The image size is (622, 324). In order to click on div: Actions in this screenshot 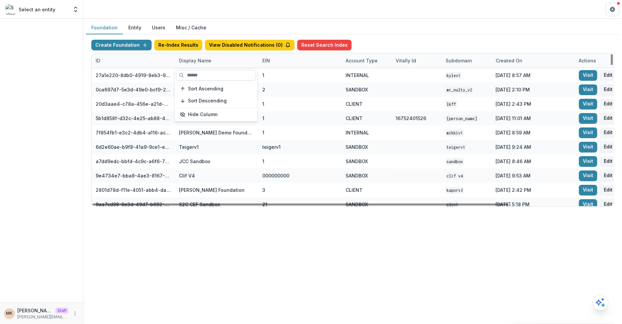, I will do `click(588, 60)`.